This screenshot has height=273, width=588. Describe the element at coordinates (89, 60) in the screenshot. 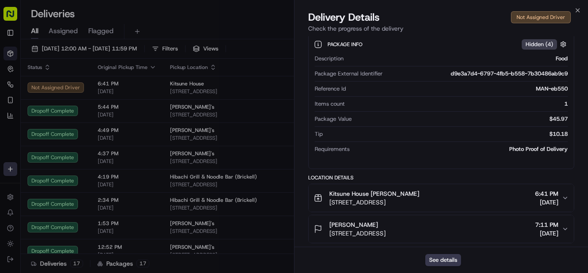

I see `input: Got a question? Start typing here...` at that location.